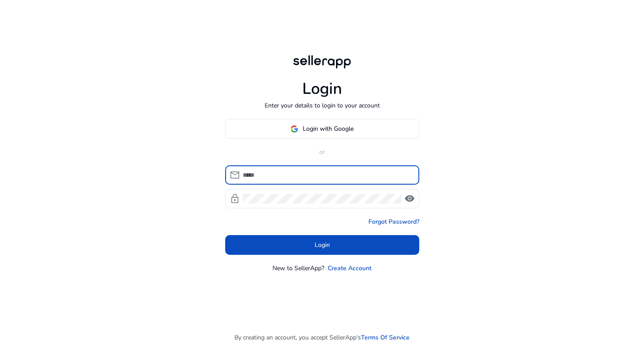  I want to click on button: Login, so click(322, 244).